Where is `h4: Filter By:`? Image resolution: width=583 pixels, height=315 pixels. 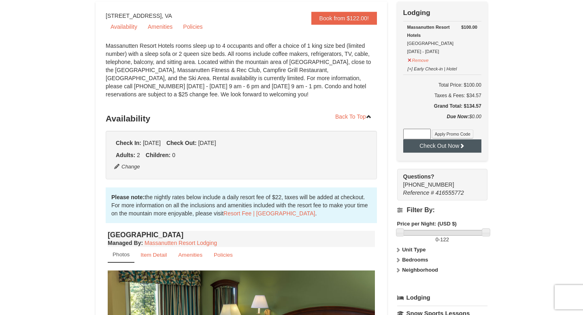
h4: Filter By: is located at coordinates (442, 210).